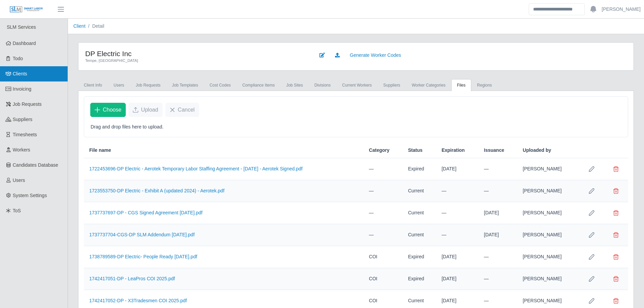  Describe the element at coordinates (323, 85) in the screenshot. I see `a: Divisions` at that location.